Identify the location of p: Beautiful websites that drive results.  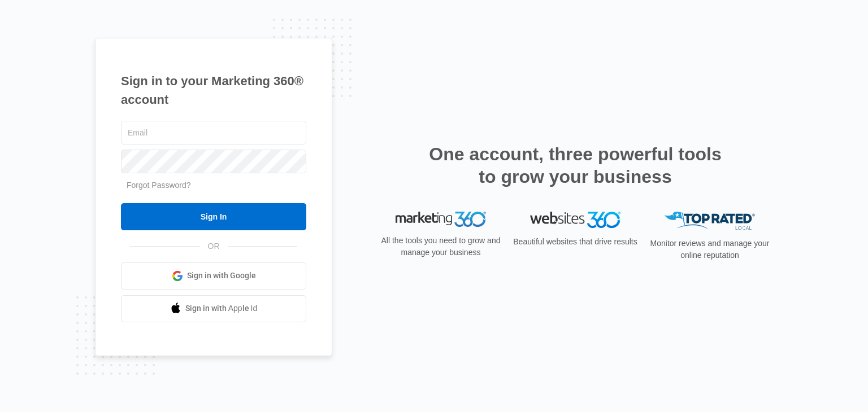
(576, 242).